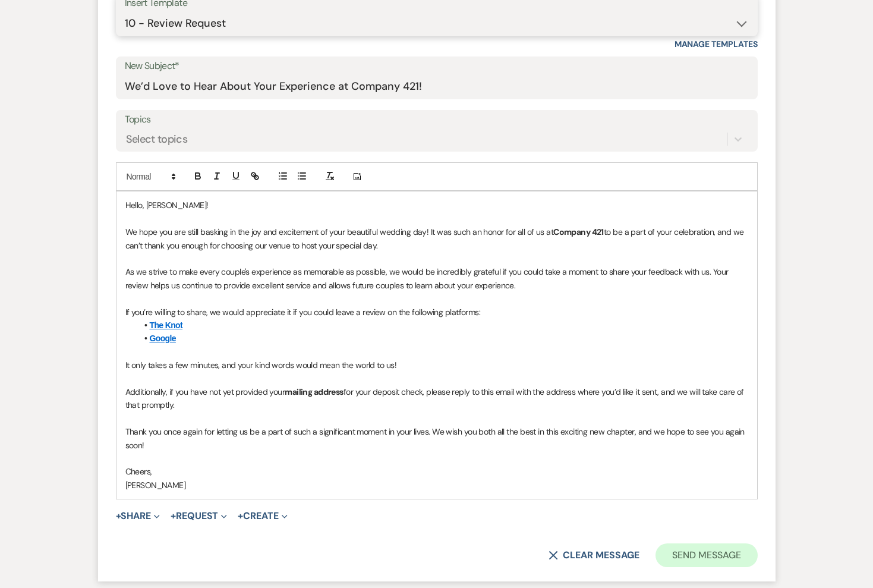  I want to click on button: Clear message, so click(594, 555).